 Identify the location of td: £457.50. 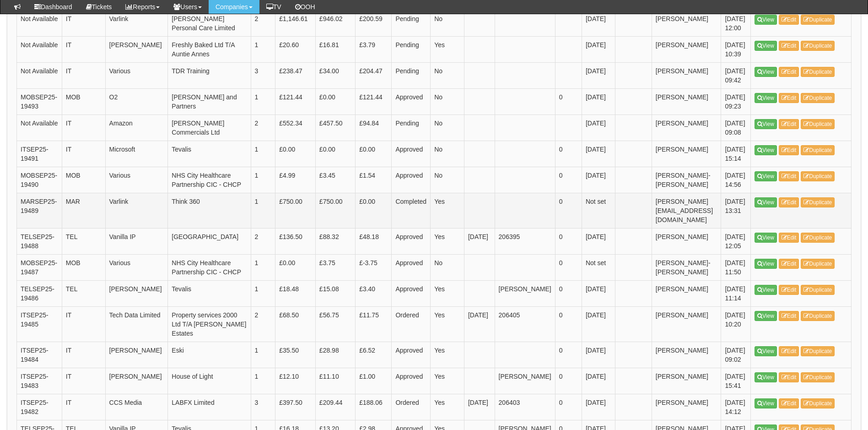
(335, 128).